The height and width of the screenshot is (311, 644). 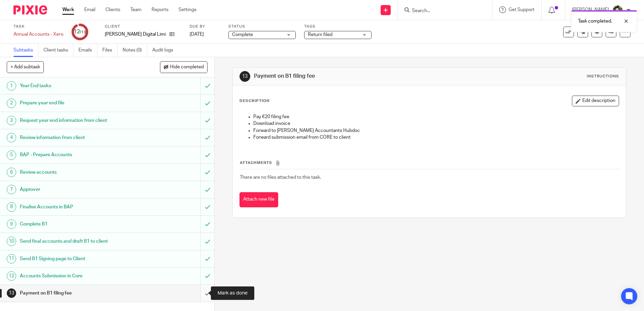 What do you see at coordinates (26, 50) in the screenshot?
I see `a: Subtasks` at bounding box center [26, 50].